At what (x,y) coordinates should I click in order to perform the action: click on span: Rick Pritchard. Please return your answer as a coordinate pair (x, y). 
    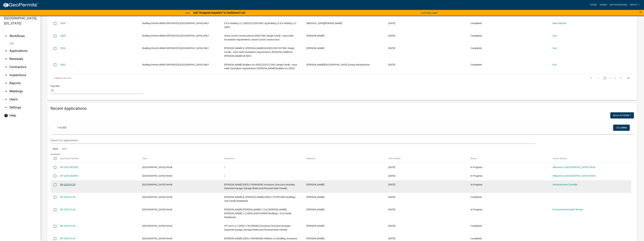
    Looking at the image, I should click on (315, 238).